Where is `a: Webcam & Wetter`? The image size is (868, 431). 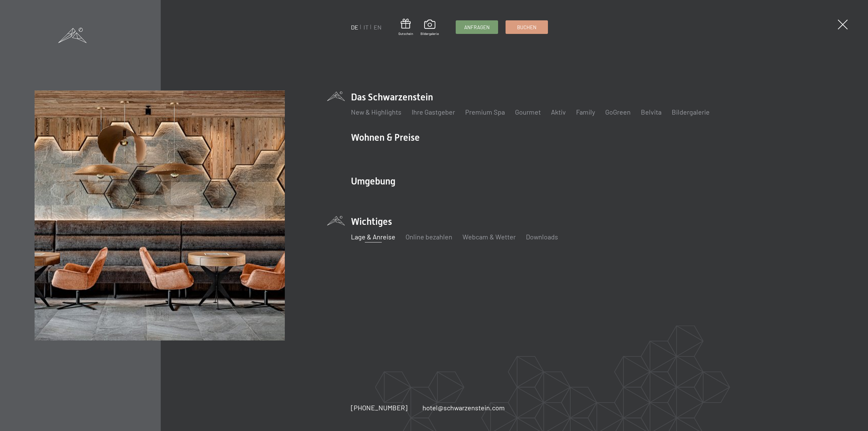
a: Webcam & Wetter is located at coordinates (489, 237).